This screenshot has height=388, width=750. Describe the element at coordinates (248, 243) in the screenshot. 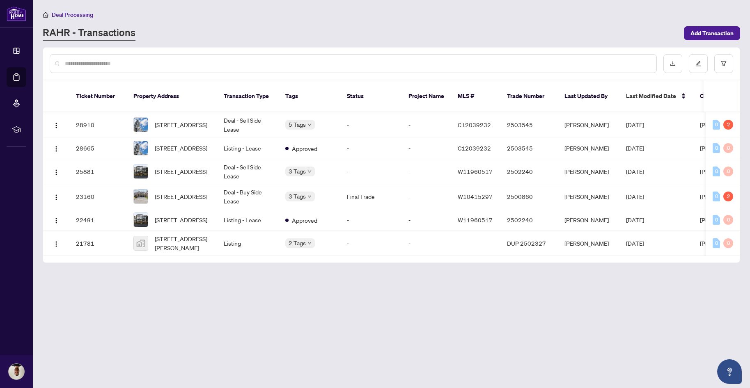

I see `td: Listing` at that location.